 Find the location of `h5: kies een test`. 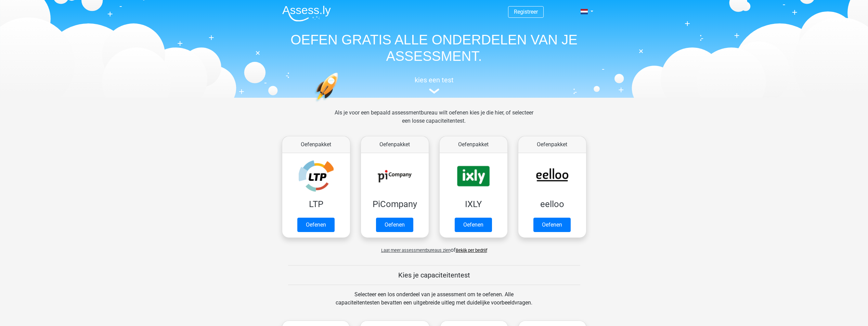

h5: kies een test is located at coordinates (434, 80).